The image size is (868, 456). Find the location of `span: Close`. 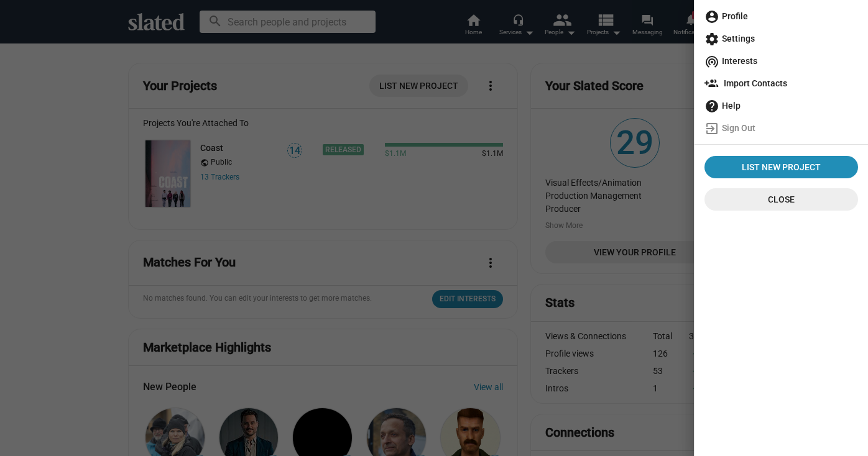

span: Close is located at coordinates (781, 200).